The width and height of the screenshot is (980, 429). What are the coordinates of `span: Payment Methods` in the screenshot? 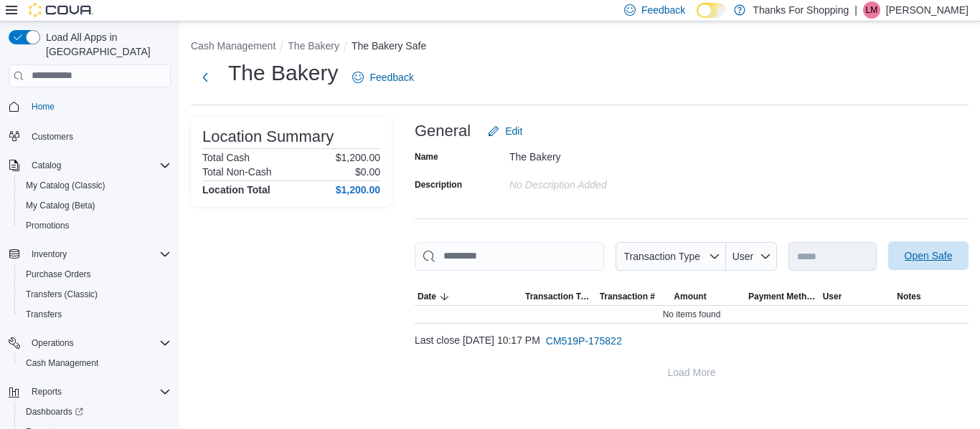 It's located at (782, 297).